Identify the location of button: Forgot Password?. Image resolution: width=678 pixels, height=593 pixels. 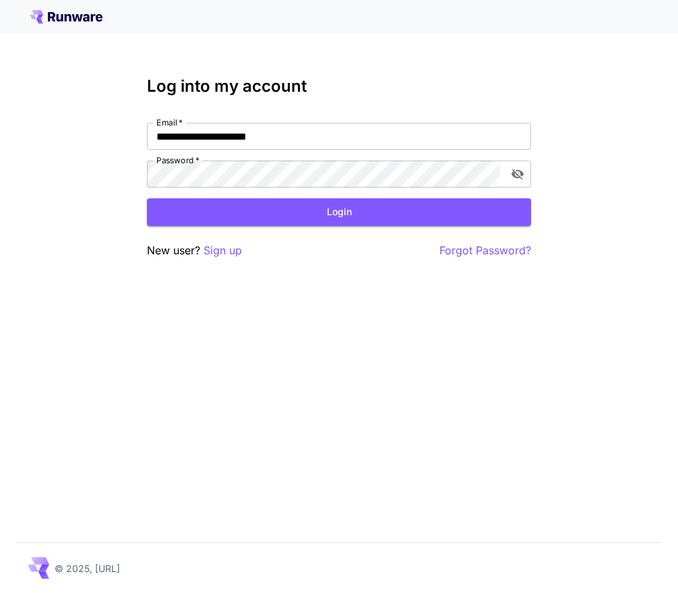
(485, 250).